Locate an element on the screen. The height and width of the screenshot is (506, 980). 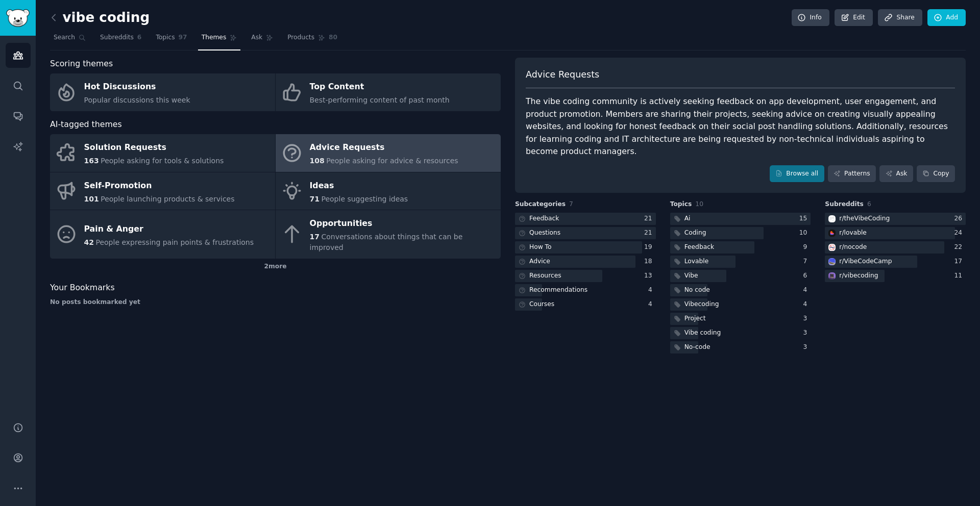
span: Products is located at coordinates (300, 38).